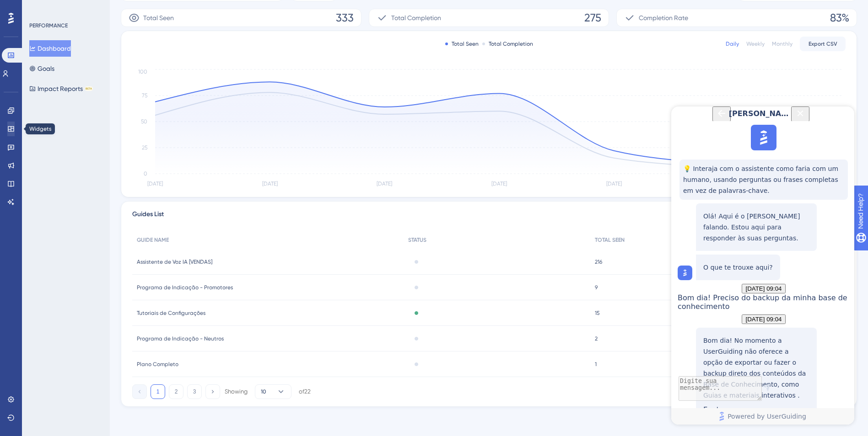 This screenshot has height=436, width=868. What do you see at coordinates (67, 161) in the screenshot?
I see `p: O que te trouxe aqui?` at bounding box center [67, 161].